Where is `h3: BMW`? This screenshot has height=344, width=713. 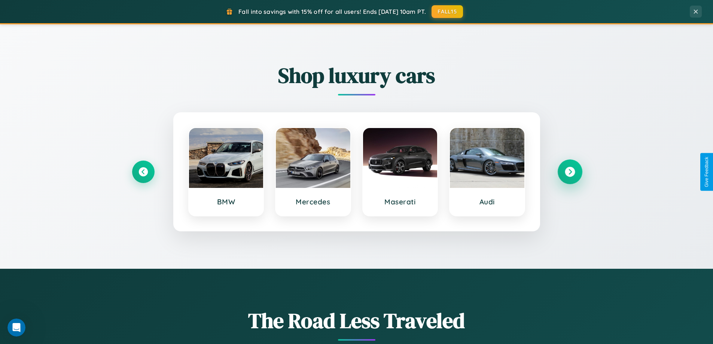
h3: BMW is located at coordinates (226, 202).